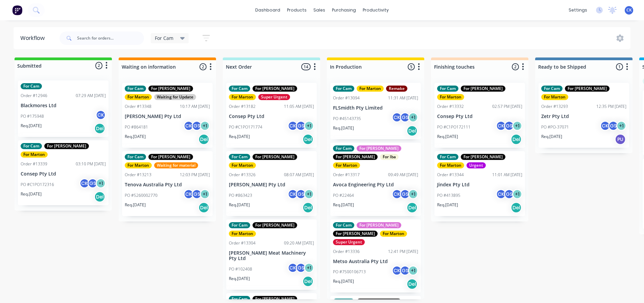 This screenshot has height=303, width=644. Describe the element at coordinates (138, 107) in the screenshot. I see `div: Order #13348` at that location.